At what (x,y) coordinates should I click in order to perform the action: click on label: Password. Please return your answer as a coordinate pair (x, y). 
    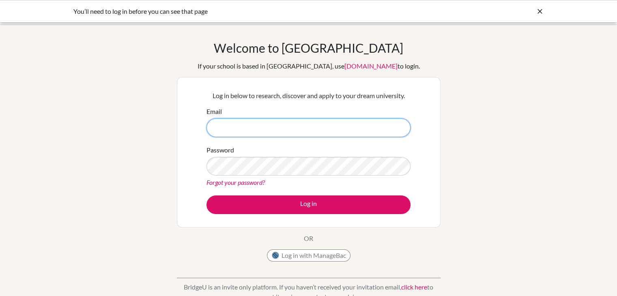
    Looking at the image, I should click on (220, 150).